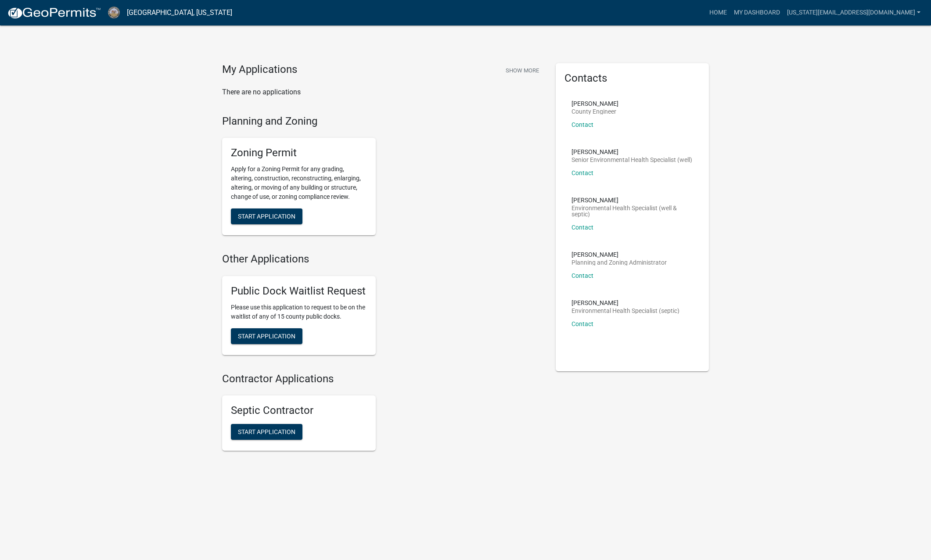  What do you see at coordinates (299, 312) in the screenshot?
I see `p: Please use this application to request to be on the waitlist of any of 15 county public docks.` at bounding box center [299, 312].